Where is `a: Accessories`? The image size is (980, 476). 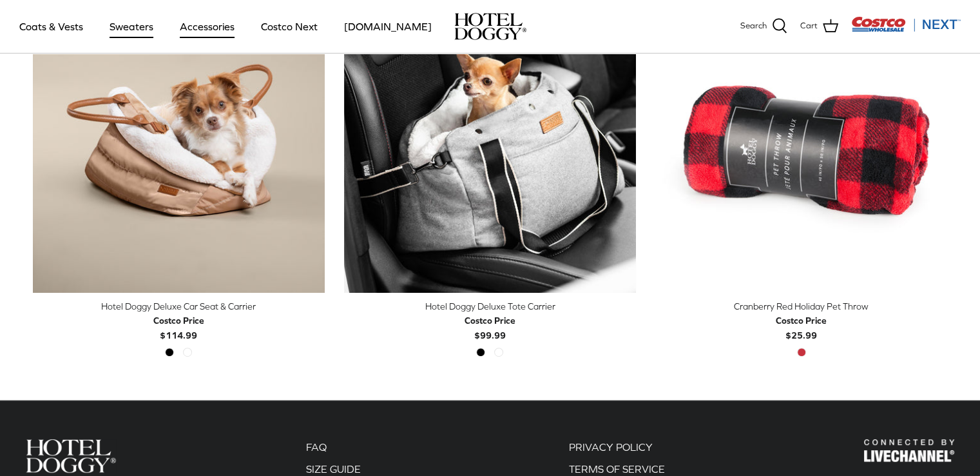 a: Accessories is located at coordinates (207, 27).